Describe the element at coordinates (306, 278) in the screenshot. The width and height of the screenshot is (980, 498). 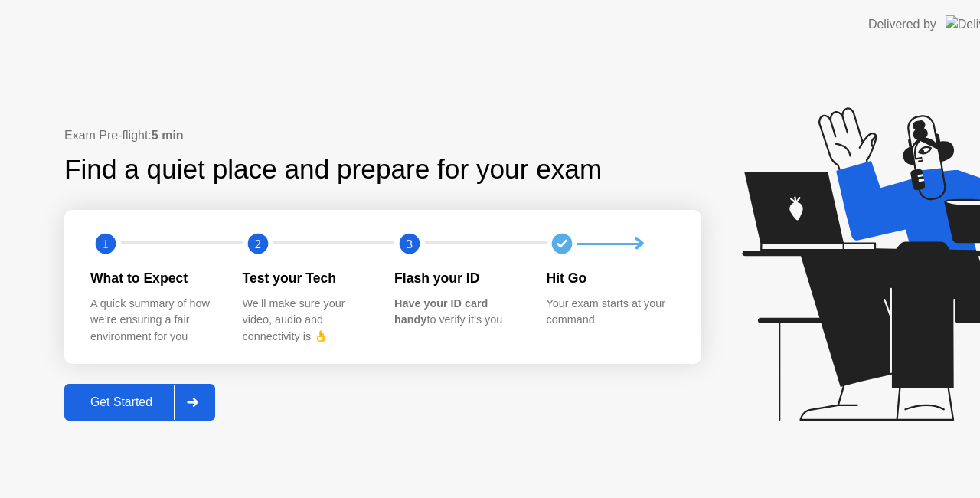
I see `div: Test your Tech` at that location.